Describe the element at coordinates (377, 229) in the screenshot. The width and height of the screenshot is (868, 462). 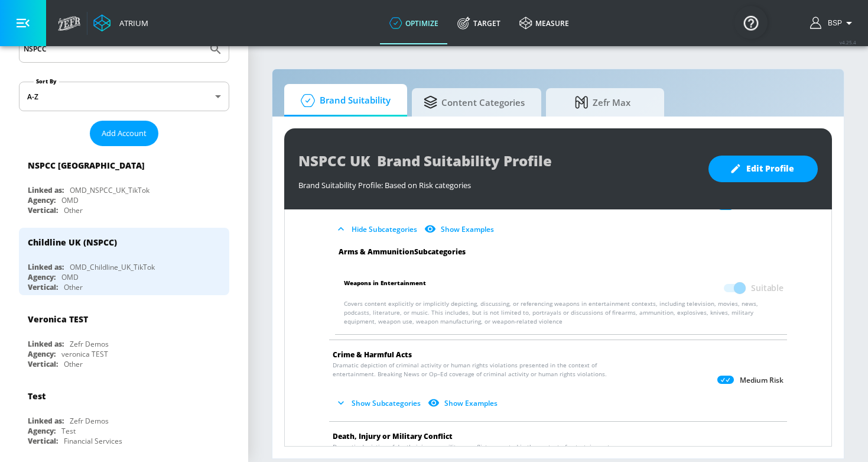
I see `button: Hide Subcategories` at that location.